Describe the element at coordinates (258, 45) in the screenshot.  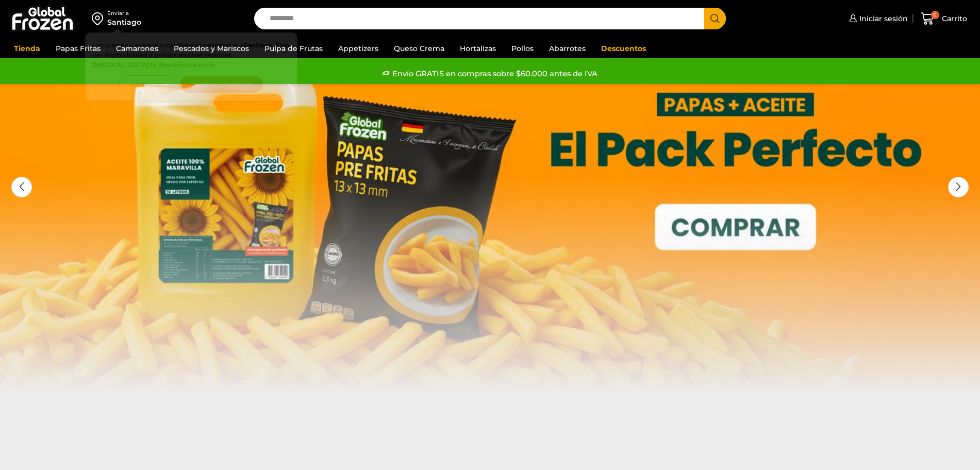
I see `strong: Santiago` at that location.